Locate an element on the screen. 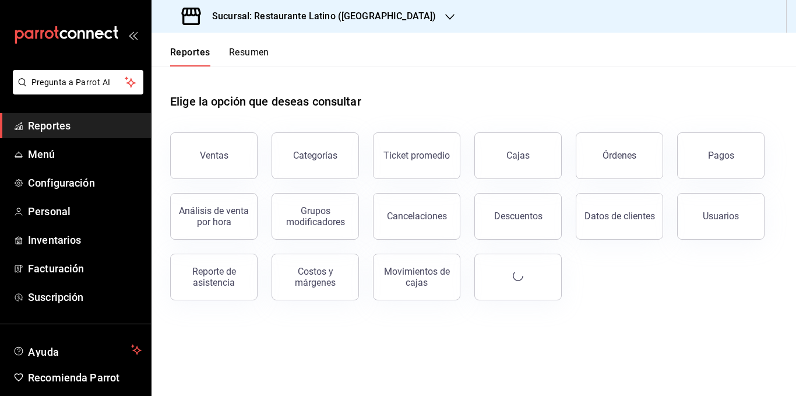  span: Personal is located at coordinates (85, 211).